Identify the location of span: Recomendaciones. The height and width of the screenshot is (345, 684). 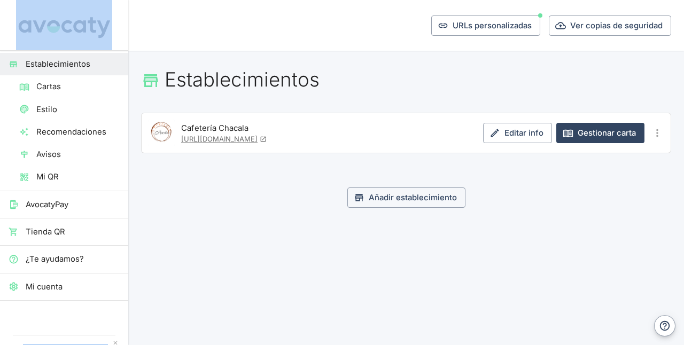
(78, 132).